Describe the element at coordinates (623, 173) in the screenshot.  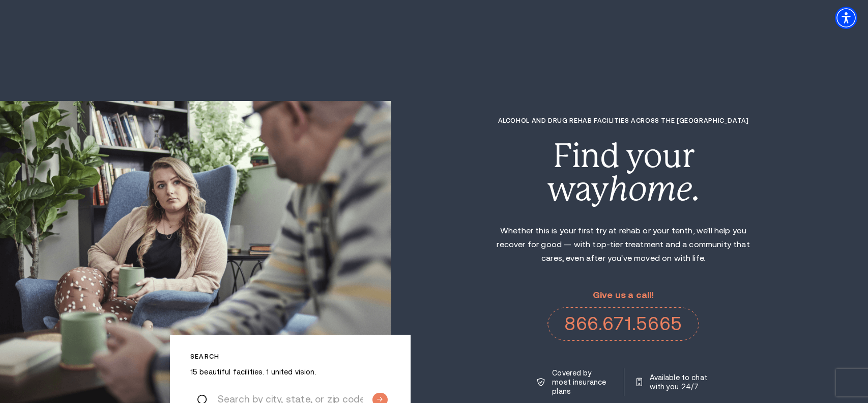
I see `div: Find your way` at that location.